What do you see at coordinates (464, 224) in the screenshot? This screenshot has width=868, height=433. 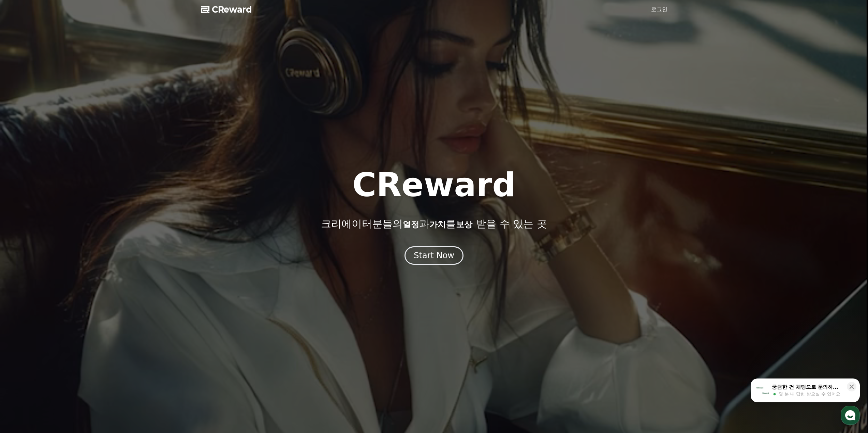 I see `span: 보상` at bounding box center [464, 224].